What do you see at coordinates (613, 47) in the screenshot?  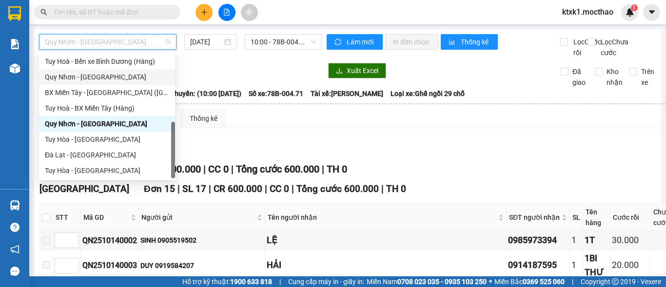 I see `span: Lọc Chưa cước` at bounding box center [613, 47].